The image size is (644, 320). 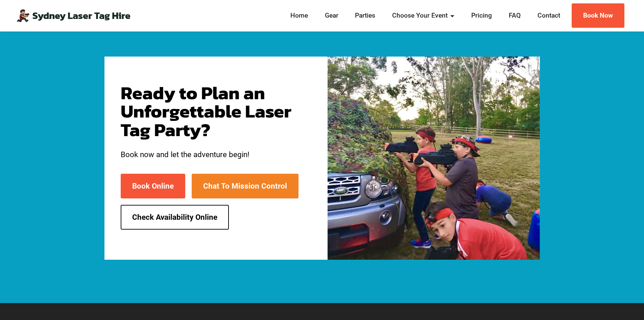 I want to click on a: FAQ, so click(x=514, y=15).